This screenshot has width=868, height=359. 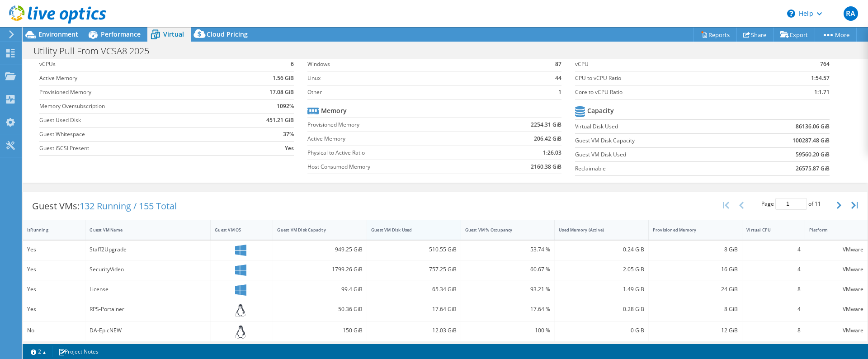 What do you see at coordinates (414, 331) in the screenshot?
I see `div: 12.03 GiB` at bounding box center [414, 331].